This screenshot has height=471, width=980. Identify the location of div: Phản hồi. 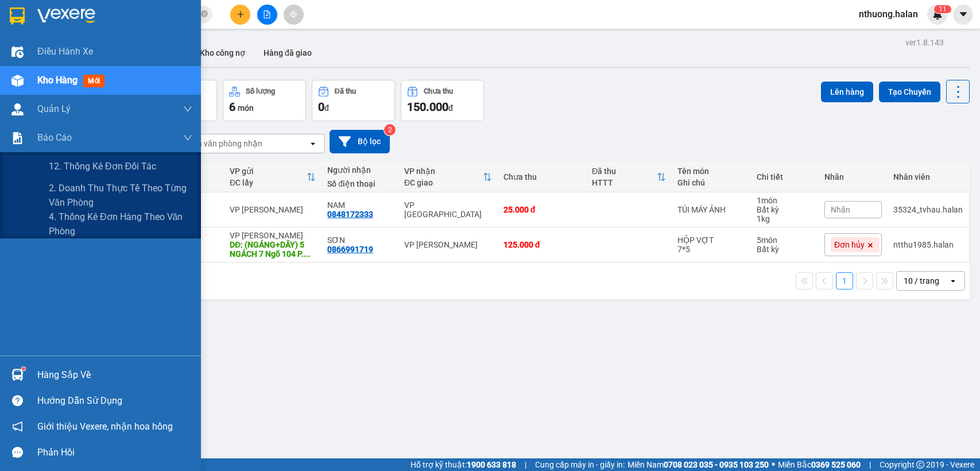
(115, 452).